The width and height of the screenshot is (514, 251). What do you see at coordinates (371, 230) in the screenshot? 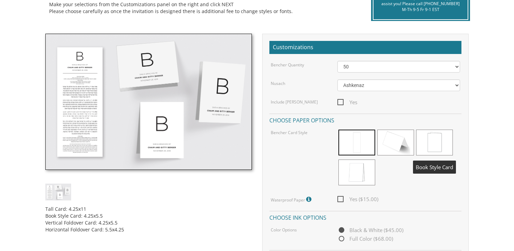
I see `span: Black & White ($45.00)` at bounding box center [371, 230].